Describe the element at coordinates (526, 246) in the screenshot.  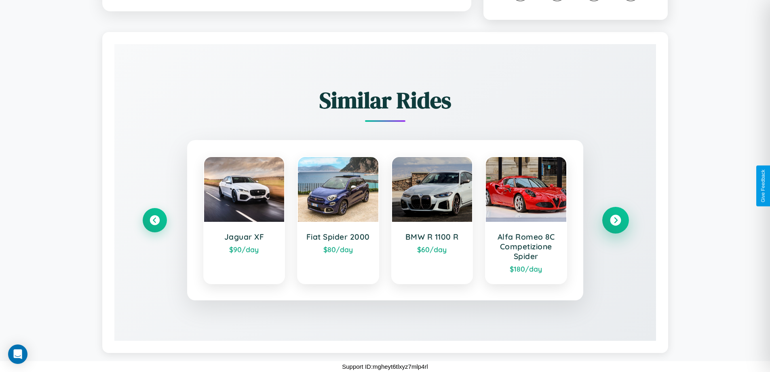
I see `h3: Alfa Romeo 8C Competizione Spider` at that location.